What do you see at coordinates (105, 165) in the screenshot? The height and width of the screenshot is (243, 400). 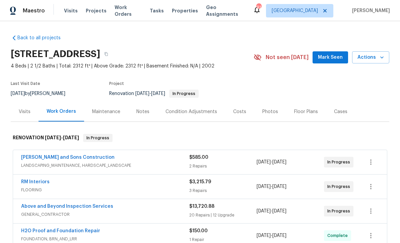 I see `span: LANDSCAPING_MAINTENANCE, HARDSCAPE_LANDSCAPE` at bounding box center [105, 165].